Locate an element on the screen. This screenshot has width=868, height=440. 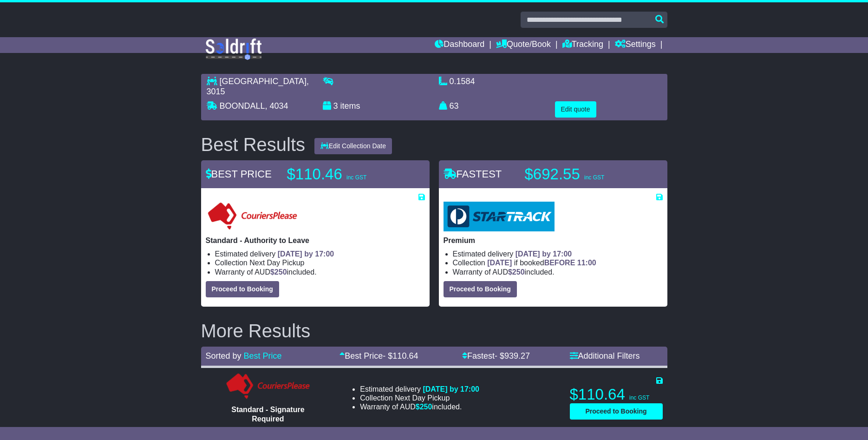
a: Best Price- $110.64 is located at coordinates (379, 356).